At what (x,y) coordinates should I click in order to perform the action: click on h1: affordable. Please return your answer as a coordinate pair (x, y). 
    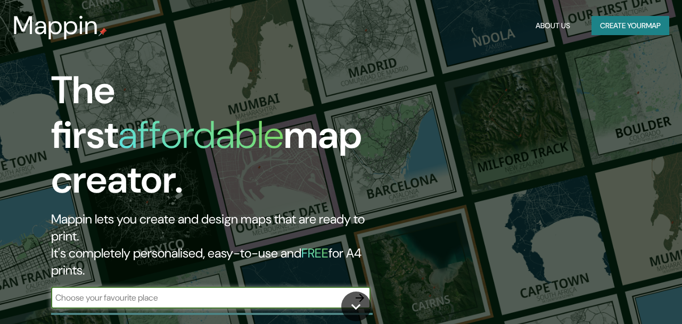
    Looking at the image, I should click on (201, 135).